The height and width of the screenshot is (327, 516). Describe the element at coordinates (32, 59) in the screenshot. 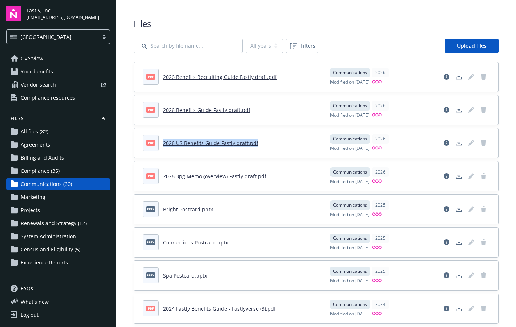

I see `span: Overview` at that location.